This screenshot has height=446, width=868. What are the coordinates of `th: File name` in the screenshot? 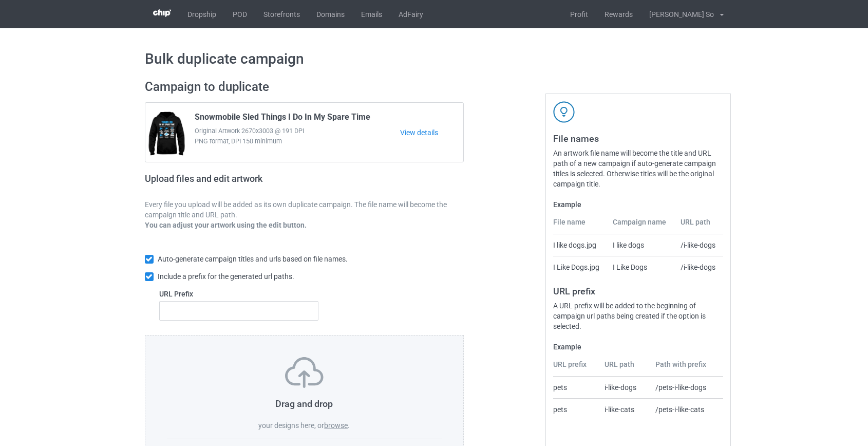 It's located at (580, 226).